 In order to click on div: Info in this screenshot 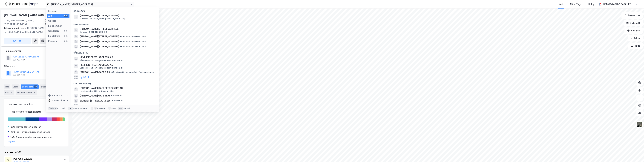, I will do `click(7, 86)`.